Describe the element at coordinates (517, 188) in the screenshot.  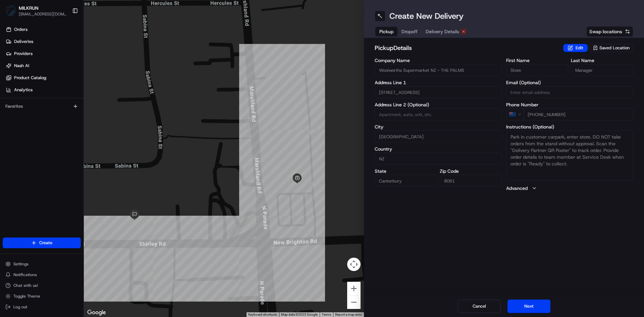
I see `label: Advanced` at that location.